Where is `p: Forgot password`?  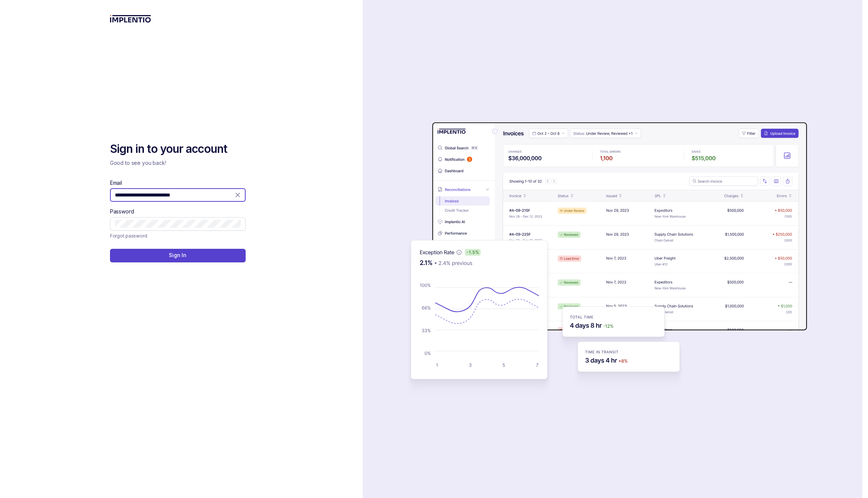
p: Forgot password is located at coordinates (129, 236).